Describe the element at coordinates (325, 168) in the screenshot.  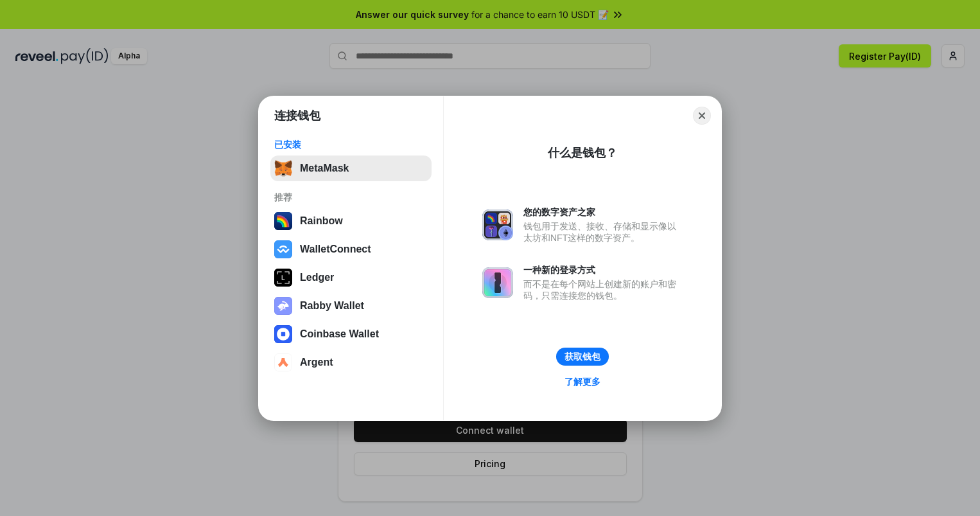
I see `div: MetaMask` at that location.